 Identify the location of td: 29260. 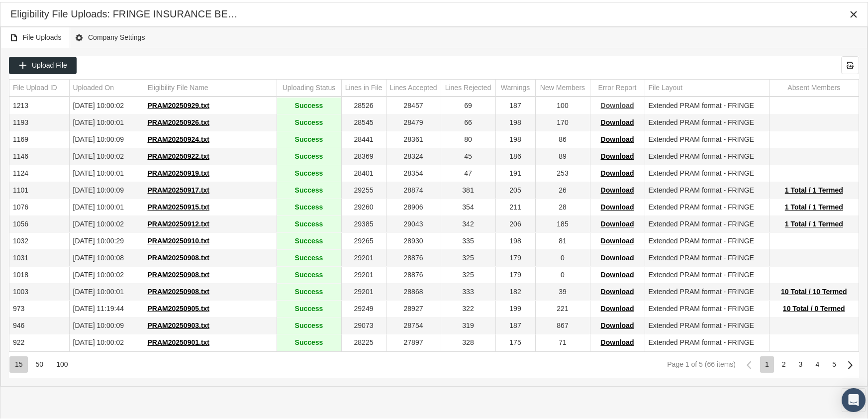
(364, 205).